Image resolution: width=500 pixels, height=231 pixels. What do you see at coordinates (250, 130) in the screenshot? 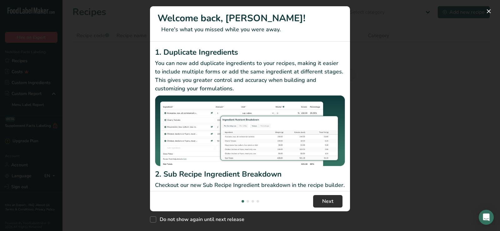
I see `img: Duplicate Ingredients` at bounding box center [250, 130].